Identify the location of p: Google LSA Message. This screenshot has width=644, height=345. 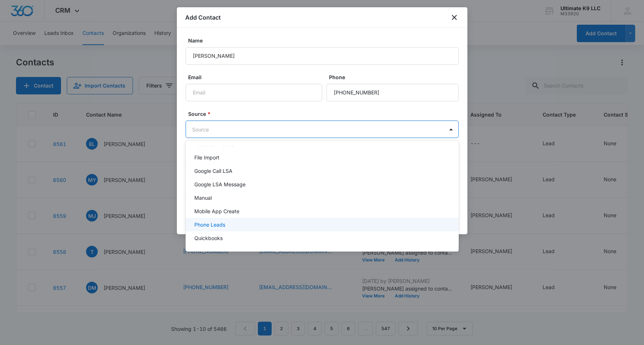
(220, 184).